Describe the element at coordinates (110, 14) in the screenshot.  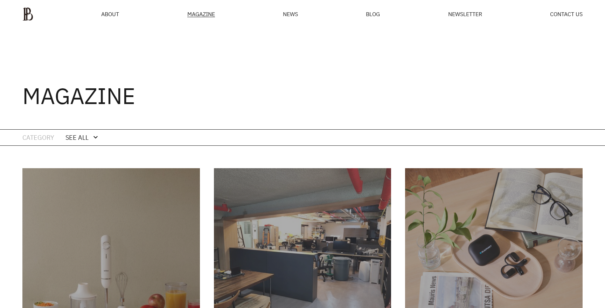
I see `span: ABOUT` at that location.